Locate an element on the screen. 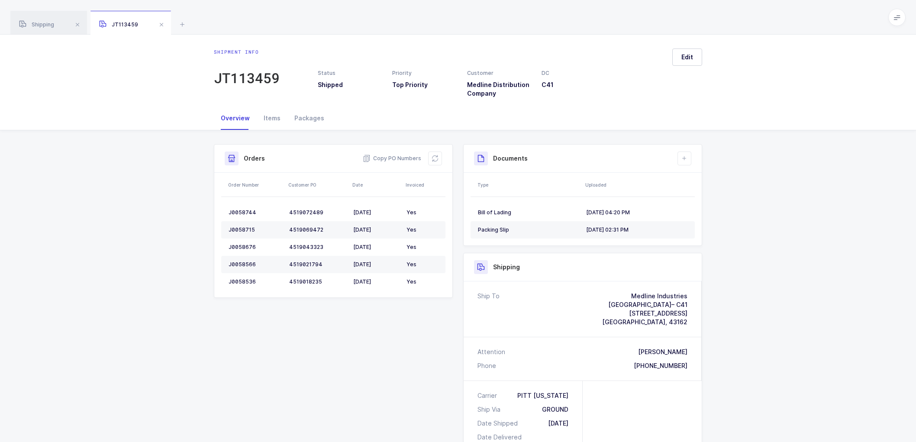 This screenshot has width=916, height=442. div: J0058676 is located at coordinates (256, 247).